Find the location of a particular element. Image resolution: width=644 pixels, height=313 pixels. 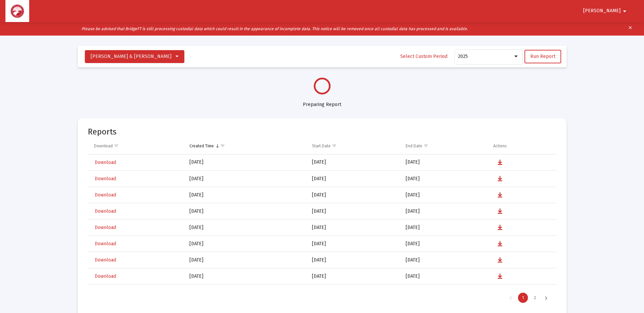

div: Page 2 is located at coordinates (535, 298).